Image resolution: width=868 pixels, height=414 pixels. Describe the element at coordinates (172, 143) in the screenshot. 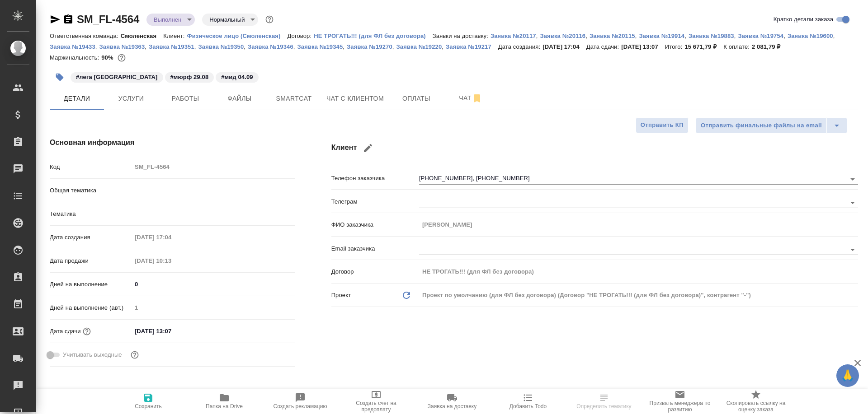

I see `h4: Основная информация` at that location.